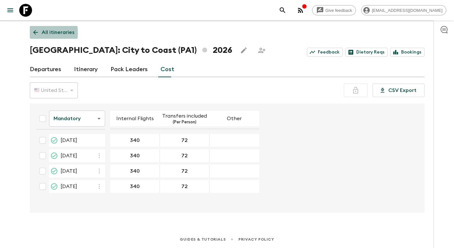  What do you see at coordinates (234, 171) in the screenshot?
I see `div: 21 Nov 2026; Other` at bounding box center [234, 171].